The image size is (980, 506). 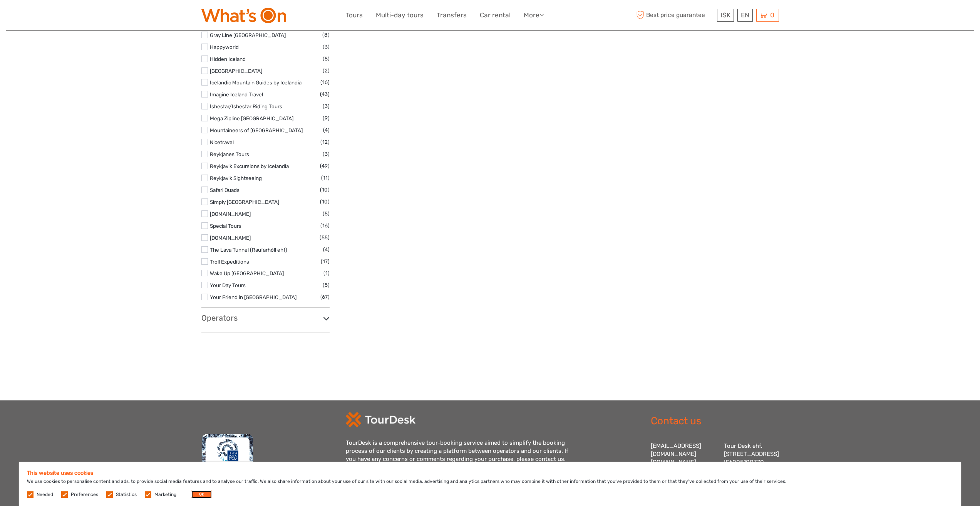 I want to click on span: (55), so click(x=325, y=237).